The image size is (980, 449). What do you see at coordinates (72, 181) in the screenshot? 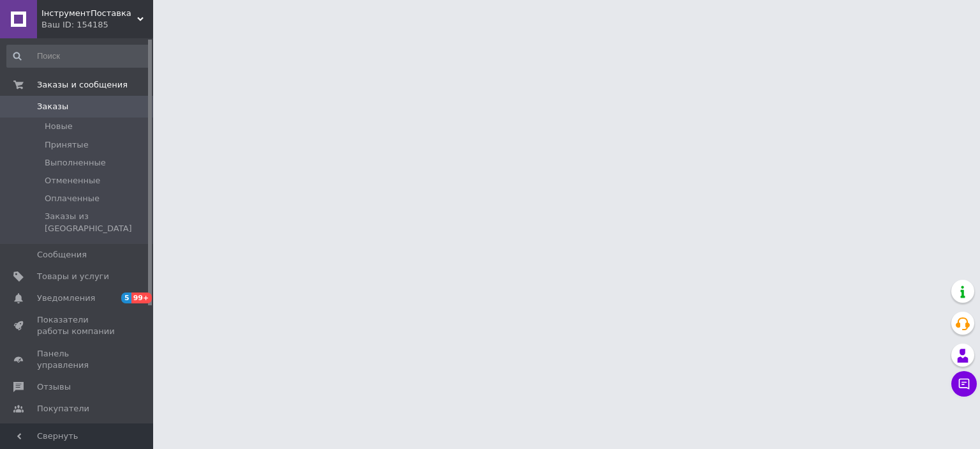
I see `span: Отмененные` at bounding box center [72, 181].